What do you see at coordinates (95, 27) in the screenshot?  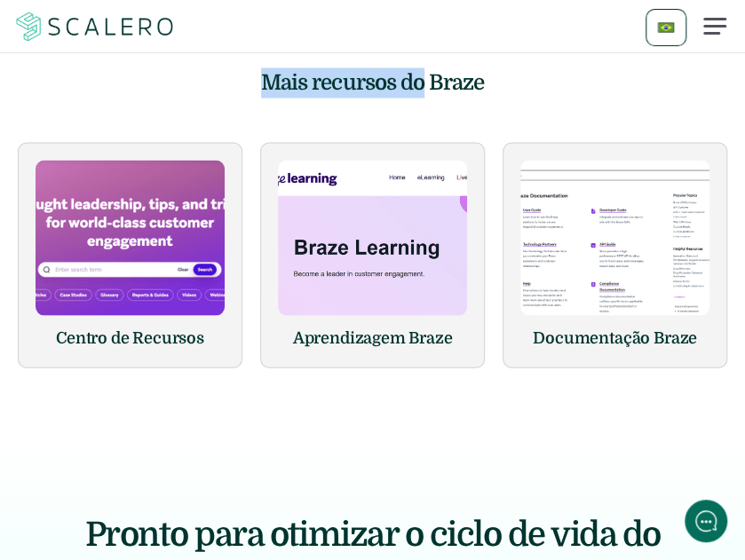 I see `img: Scalero company logotype` at bounding box center [95, 27].